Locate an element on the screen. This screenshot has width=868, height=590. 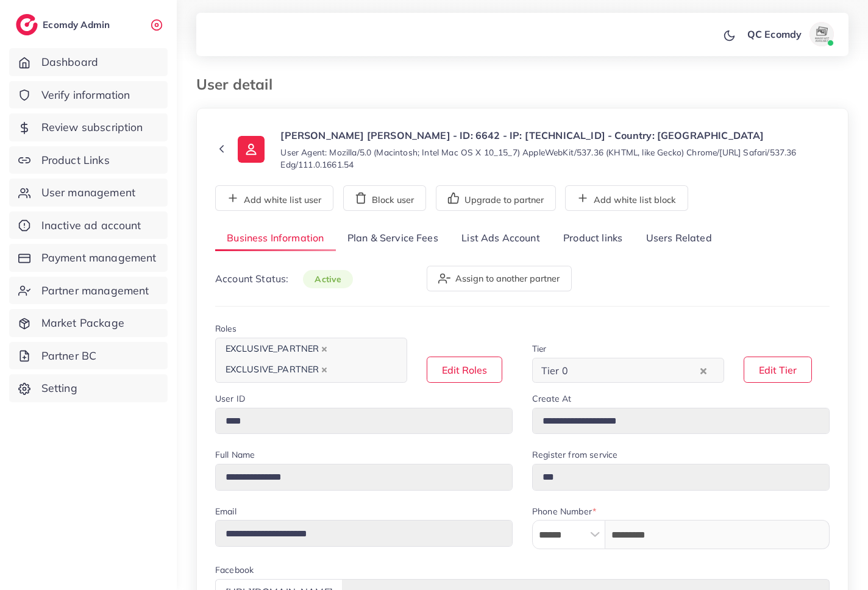
label: Roles is located at coordinates (226, 329).